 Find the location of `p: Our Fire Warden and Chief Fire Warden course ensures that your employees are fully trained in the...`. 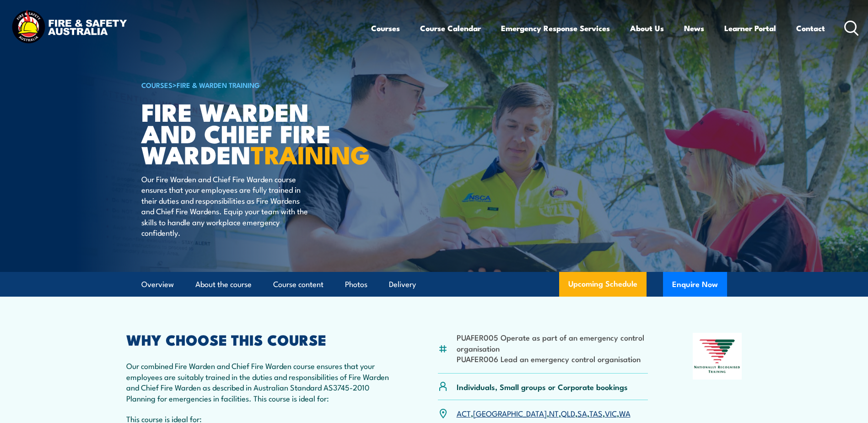

p: Our Fire Warden and Chief Fire Warden course ensures that your employees are fully trained in the... is located at coordinates (225, 205).